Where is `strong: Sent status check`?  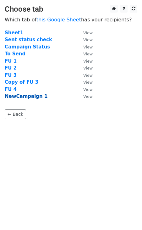 strong: Sent status check is located at coordinates (28, 40).